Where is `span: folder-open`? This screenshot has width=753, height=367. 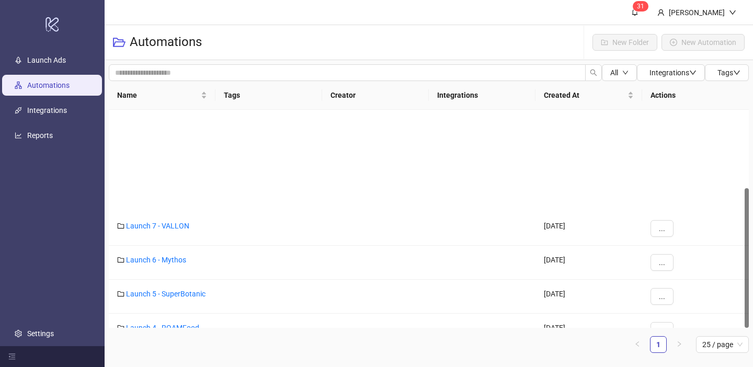
span: folder-open is located at coordinates (119, 42).